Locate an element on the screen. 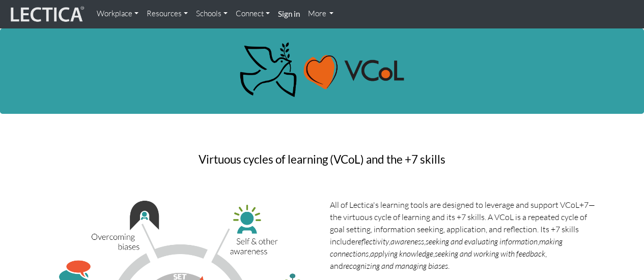 This screenshot has height=280, width=644. i: seeking and evaluating information is located at coordinates (481, 241).